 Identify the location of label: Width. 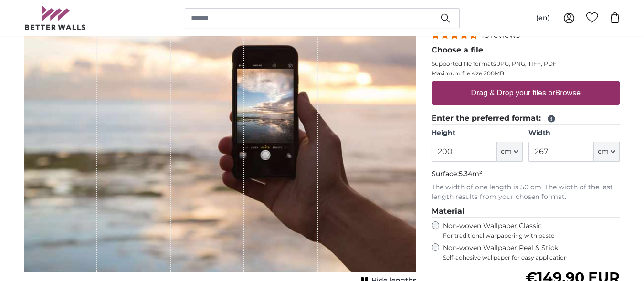
(574, 133).